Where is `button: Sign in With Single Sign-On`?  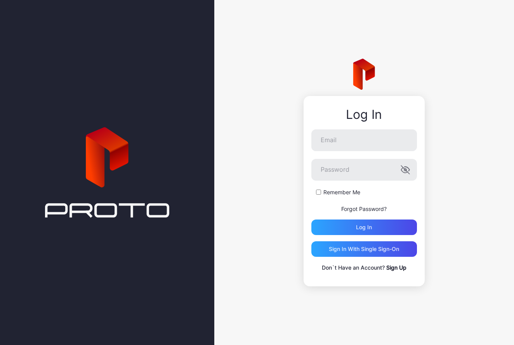 button: Sign in With Single Sign-On is located at coordinates (364, 249).